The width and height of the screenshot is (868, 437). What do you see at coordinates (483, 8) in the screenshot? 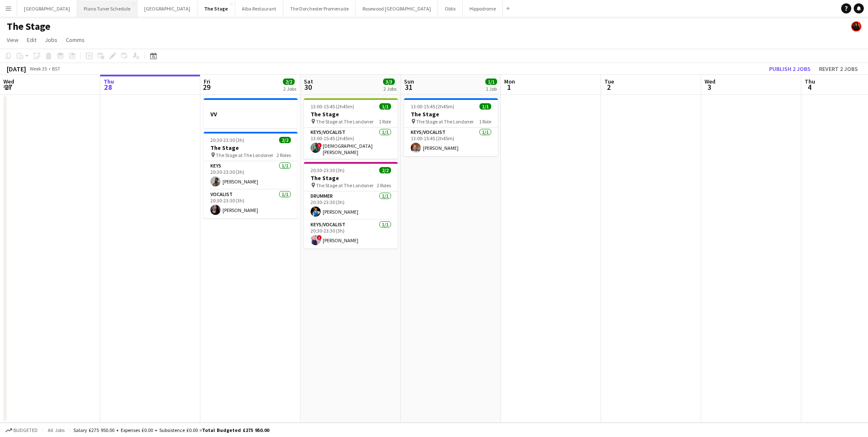
I see `button: Hippodrome` at bounding box center [483, 8].